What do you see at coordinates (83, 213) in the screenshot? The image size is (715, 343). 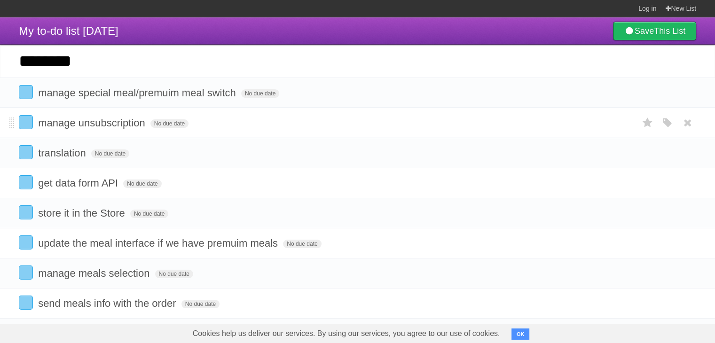 I see `span: store it in the Store` at bounding box center [83, 213].